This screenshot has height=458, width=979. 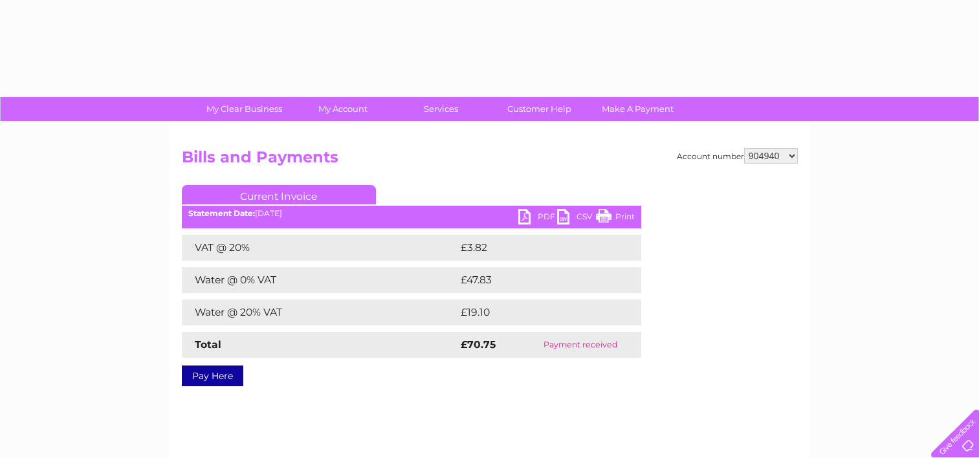 What do you see at coordinates (320, 248) in the screenshot?
I see `td: VAT @ 20%` at bounding box center [320, 248].